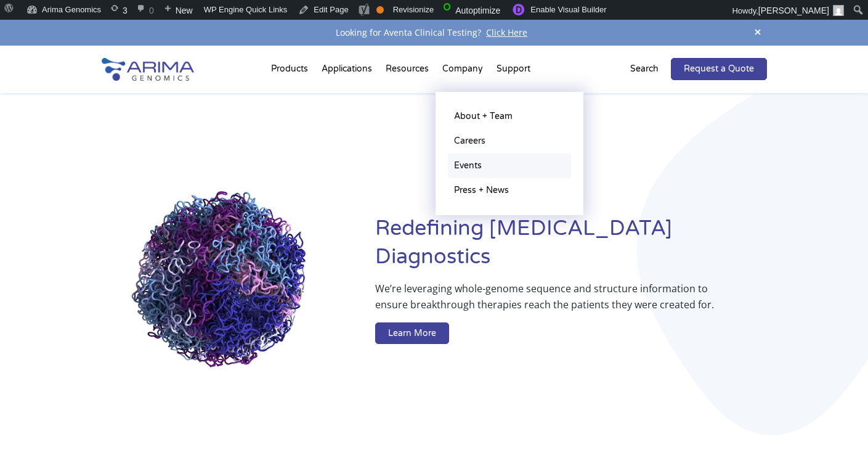 The image size is (868, 455). I want to click on div: Looking for Aventa Clinical Testing?, so click(434, 33).